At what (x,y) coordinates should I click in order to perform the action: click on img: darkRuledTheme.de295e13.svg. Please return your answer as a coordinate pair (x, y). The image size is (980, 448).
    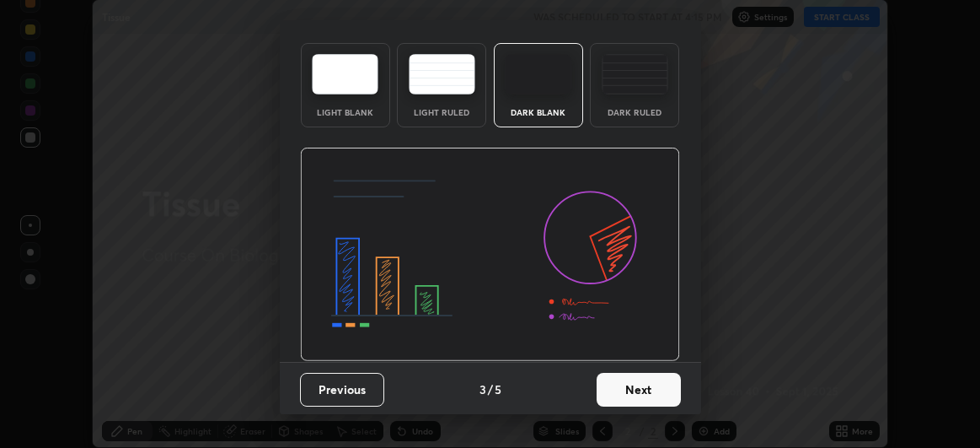
    Looking at the image, I should click on (635, 74).